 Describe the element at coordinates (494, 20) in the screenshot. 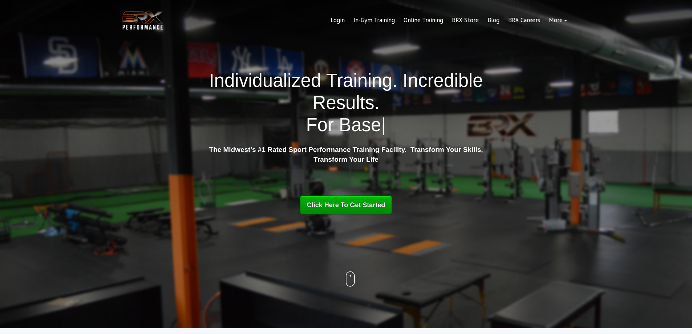

I see `a: Blog` at that location.